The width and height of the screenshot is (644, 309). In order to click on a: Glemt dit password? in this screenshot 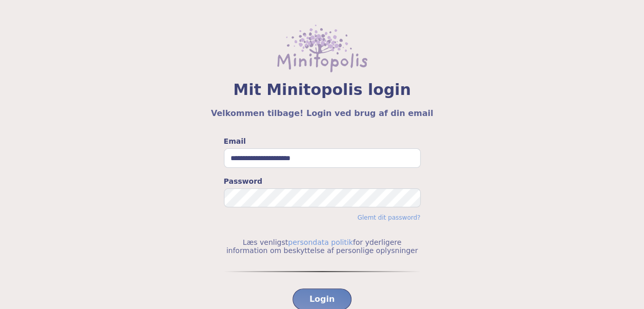, I will do `click(389, 218)`.